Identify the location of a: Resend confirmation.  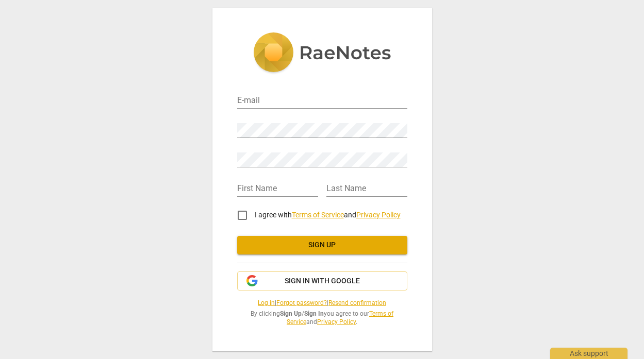
(357, 303).